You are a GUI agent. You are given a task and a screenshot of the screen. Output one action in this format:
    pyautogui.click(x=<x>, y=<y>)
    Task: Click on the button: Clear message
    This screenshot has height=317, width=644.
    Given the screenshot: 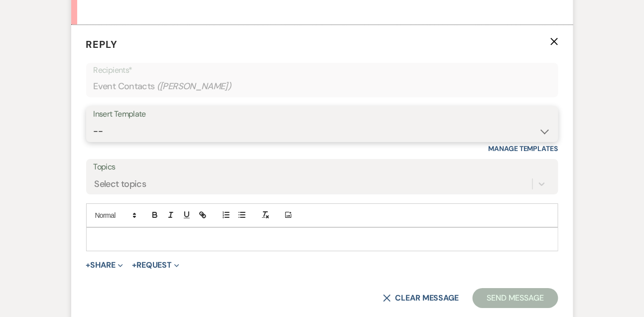 What is the action you would take?
    pyautogui.click(x=421, y=298)
    